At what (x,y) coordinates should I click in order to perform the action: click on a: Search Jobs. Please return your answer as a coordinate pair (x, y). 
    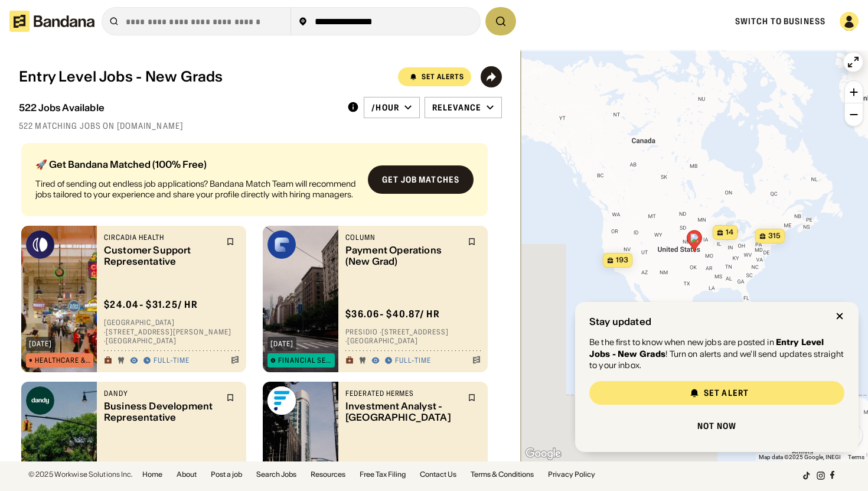
    Looking at the image, I should click on (276, 475).